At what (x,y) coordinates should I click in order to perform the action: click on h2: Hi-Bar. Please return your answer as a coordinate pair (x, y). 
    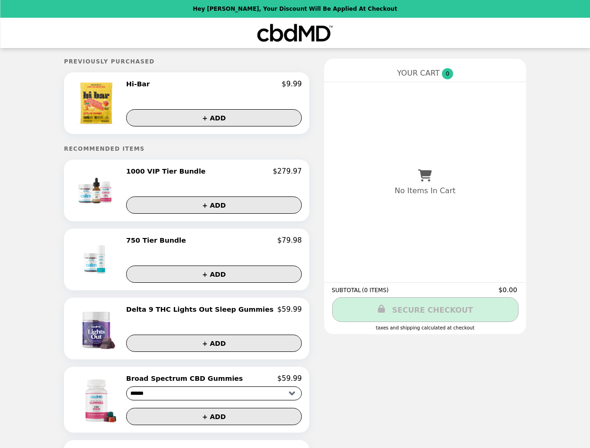
    Looking at the image, I should click on (140, 84).